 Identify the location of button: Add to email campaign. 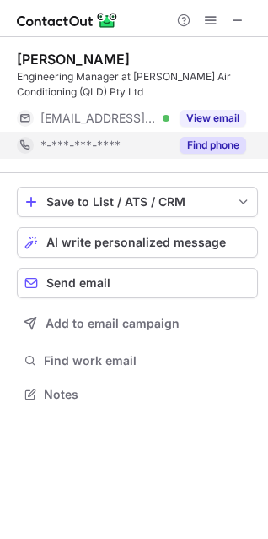
(138, 323).